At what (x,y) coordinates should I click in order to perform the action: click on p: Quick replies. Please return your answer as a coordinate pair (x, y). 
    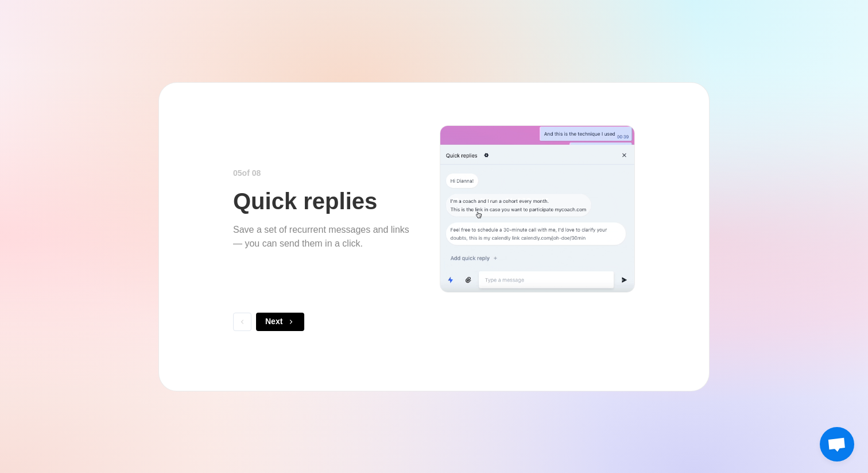
    Looking at the image, I should click on (305, 201).